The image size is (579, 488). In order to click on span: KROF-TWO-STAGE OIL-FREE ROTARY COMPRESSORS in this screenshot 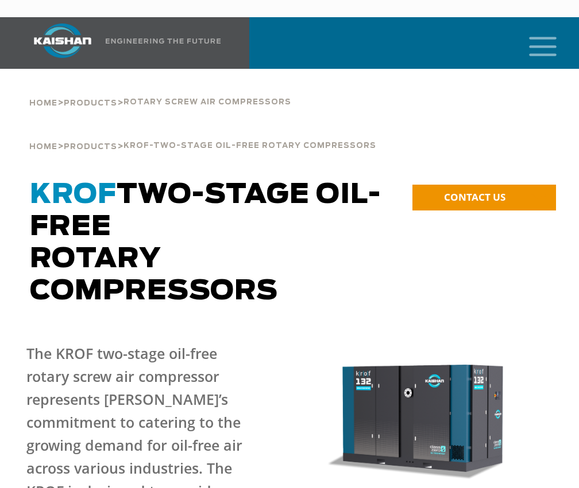, I will do `click(250, 146)`.